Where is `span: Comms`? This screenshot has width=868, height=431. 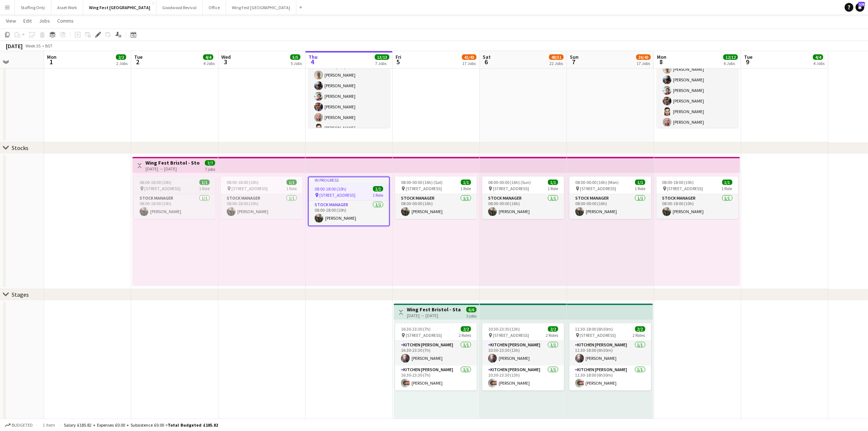
span: Comms is located at coordinates (65, 21).